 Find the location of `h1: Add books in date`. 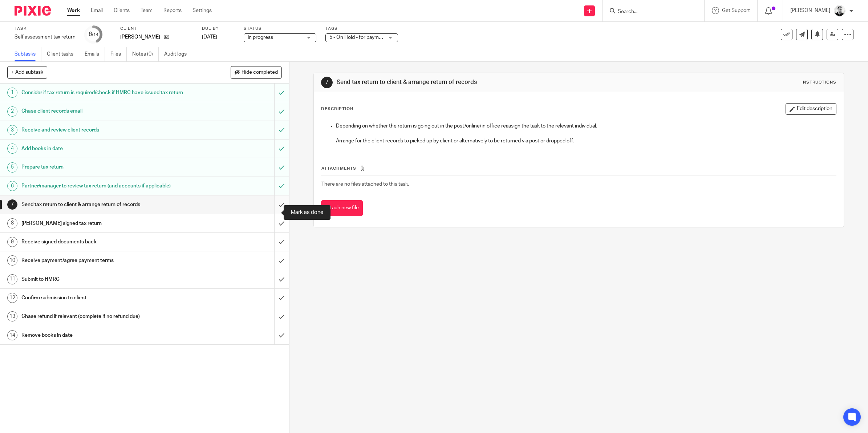

h1: Add books in date is located at coordinates (104, 149).